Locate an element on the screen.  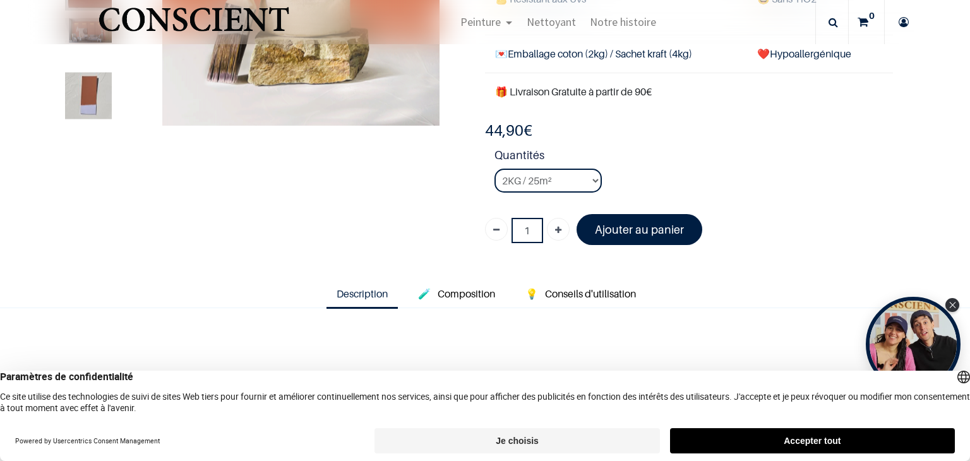
div: Open Tolstoy is located at coordinates (913, 344).